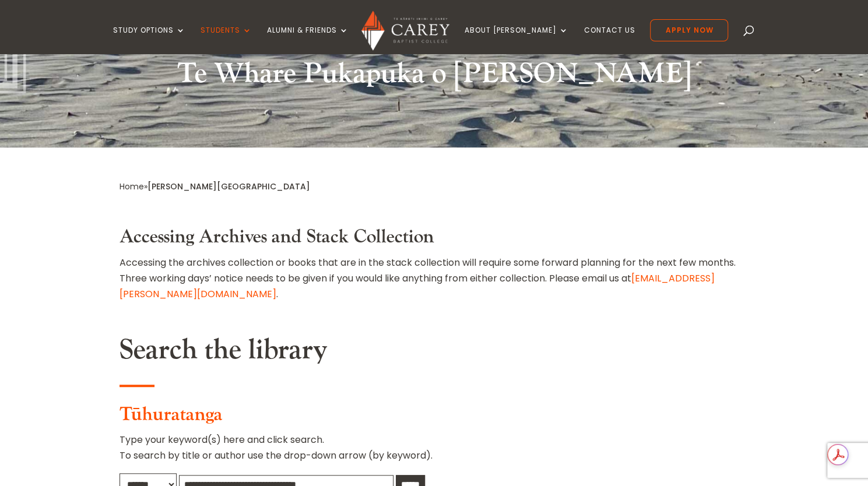 This screenshot has width=868, height=486. I want to click on a: Home, so click(132, 186).